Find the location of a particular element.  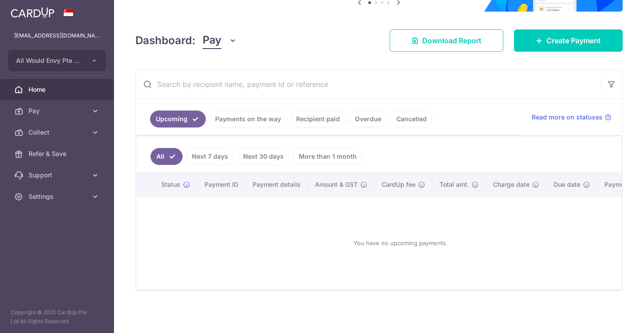

span: All Would Envy Pte Ltd is located at coordinates (49, 60).